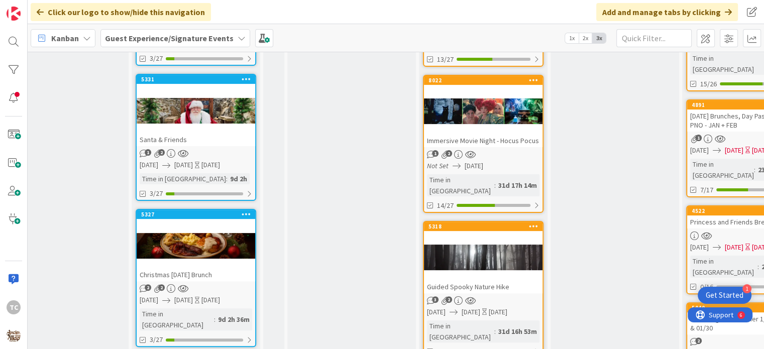 This screenshot has width=764, height=349. I want to click on div: Santa & Friends, so click(196, 140).